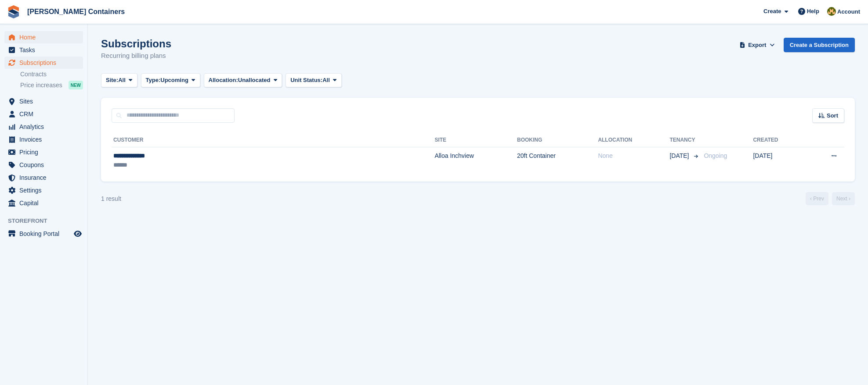 Image resolution: width=868 pixels, height=385 pixels. I want to click on div: NEW, so click(75, 85).